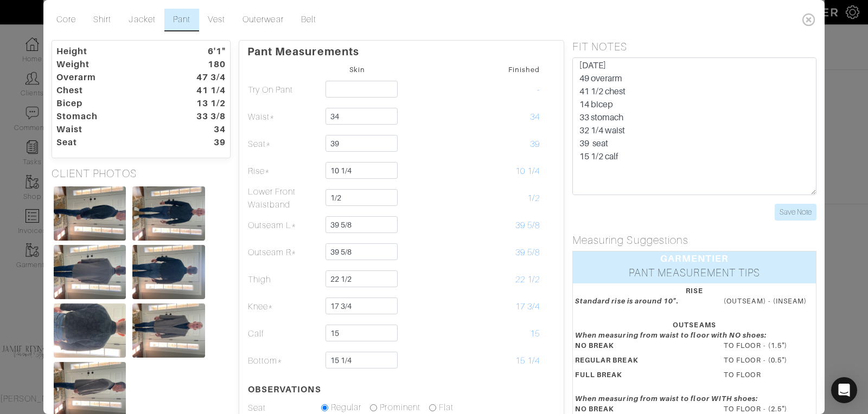  I want to click on dt: 39, so click(203, 143).